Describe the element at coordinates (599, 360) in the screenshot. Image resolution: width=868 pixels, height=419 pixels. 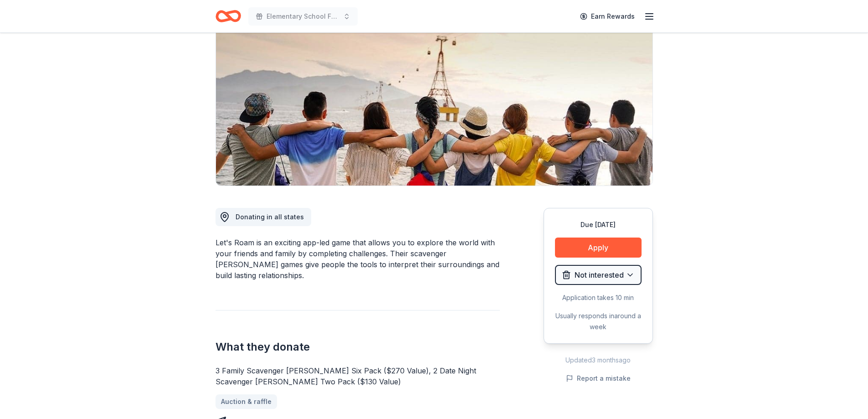
I see `div: Updated 3 months ago` at that location.